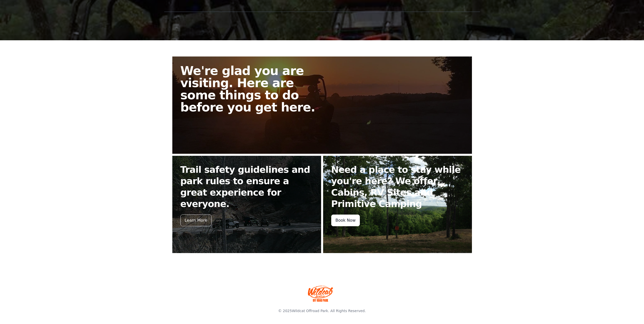 The width and height of the screenshot is (644, 324). Describe the element at coordinates (247, 187) in the screenshot. I see `h2: Trail safety guidelines and park rules to ensure a great experience for everyone.` at that location.